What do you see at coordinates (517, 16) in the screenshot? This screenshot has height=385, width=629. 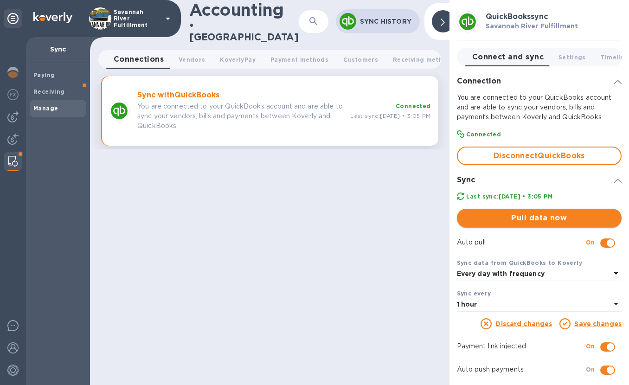 I see `b: QuickBooks sync` at bounding box center [517, 16].